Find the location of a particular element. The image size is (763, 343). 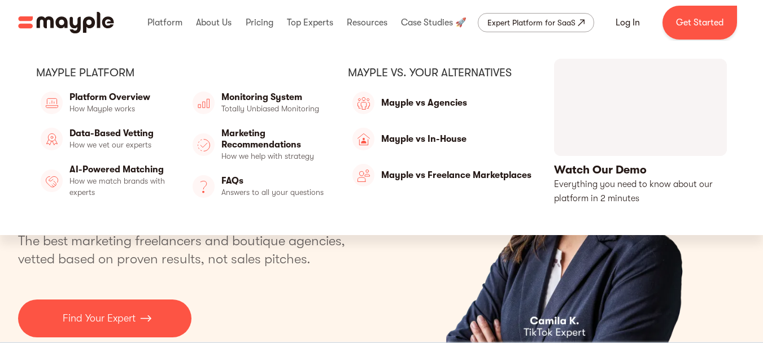

div: Top Experts is located at coordinates (310, 23).